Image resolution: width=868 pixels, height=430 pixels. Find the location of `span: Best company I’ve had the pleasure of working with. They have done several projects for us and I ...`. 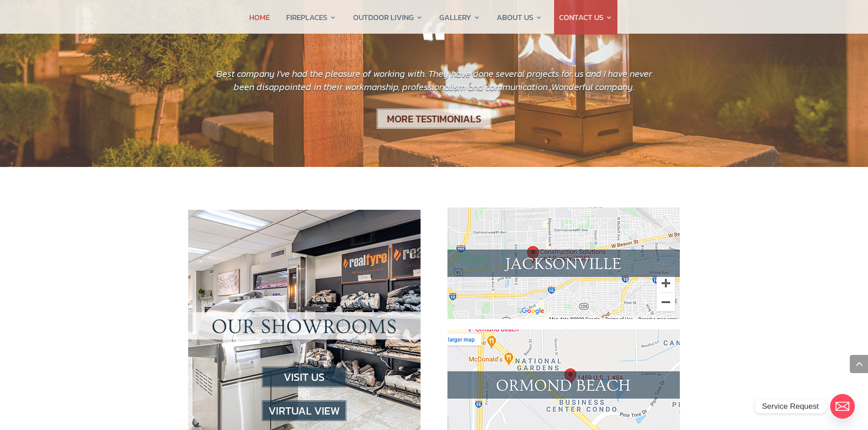

span: Best company I’ve had the pleasure of working with. They have done several projects for us and I ... is located at coordinates (434, 80).